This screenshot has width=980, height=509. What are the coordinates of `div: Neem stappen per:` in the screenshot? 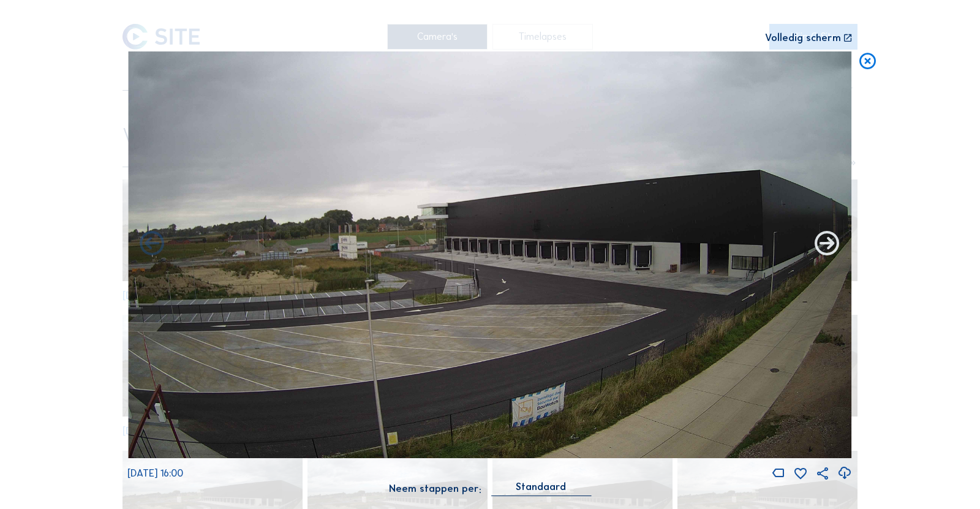 It's located at (434, 488).